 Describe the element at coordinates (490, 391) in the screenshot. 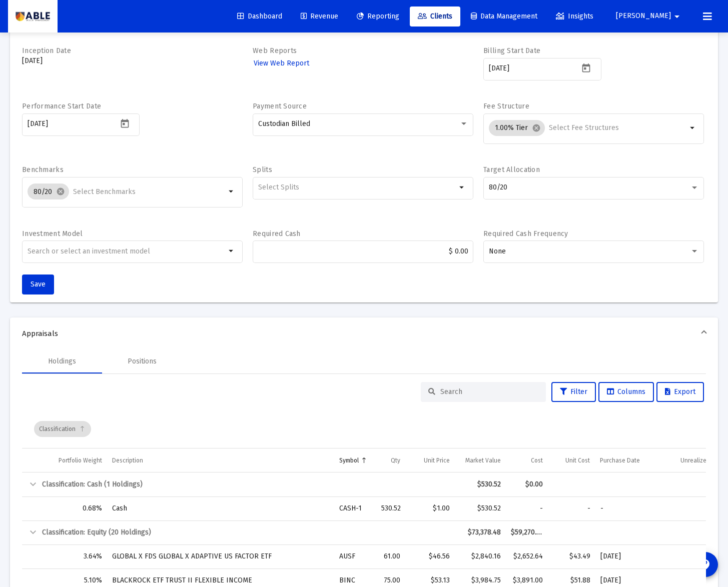

I see `input: Search` at that location.